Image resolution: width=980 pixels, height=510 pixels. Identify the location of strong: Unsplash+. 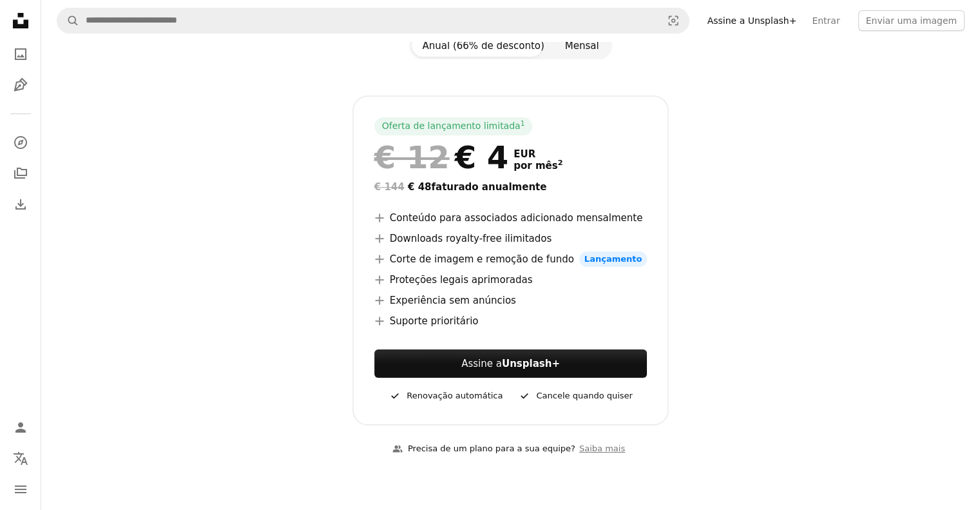
(531, 364).